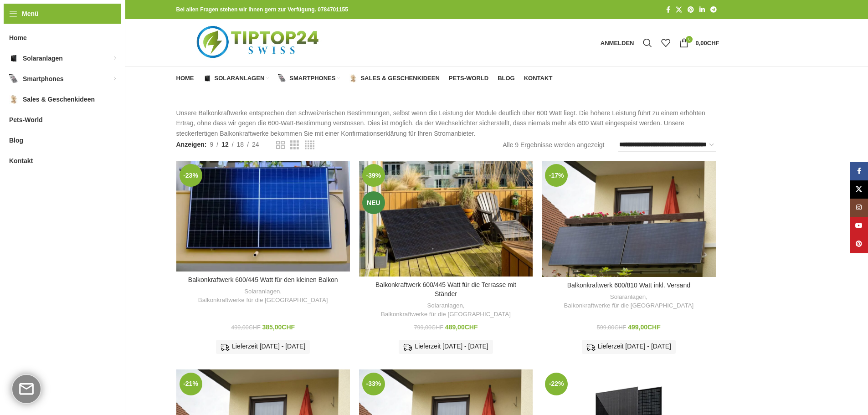 Image resolution: width=868 pixels, height=415 pixels. I want to click on div: Hauptnavigation, so click(365, 78).